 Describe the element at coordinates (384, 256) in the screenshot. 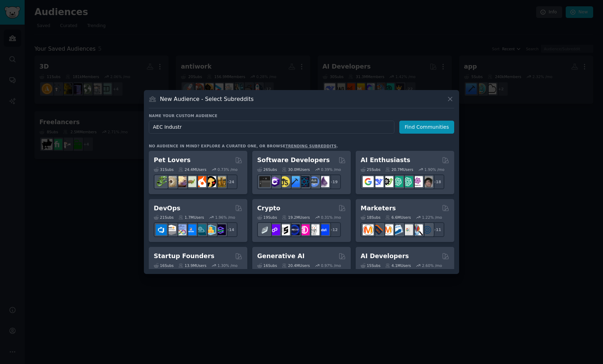

I see `h2: AI Developers` at that location.